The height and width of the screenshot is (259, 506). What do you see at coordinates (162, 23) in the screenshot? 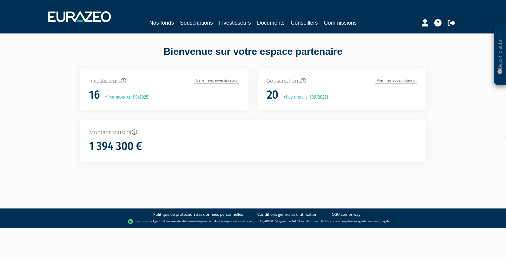
I see `a: Nos fonds` at bounding box center [162, 23].